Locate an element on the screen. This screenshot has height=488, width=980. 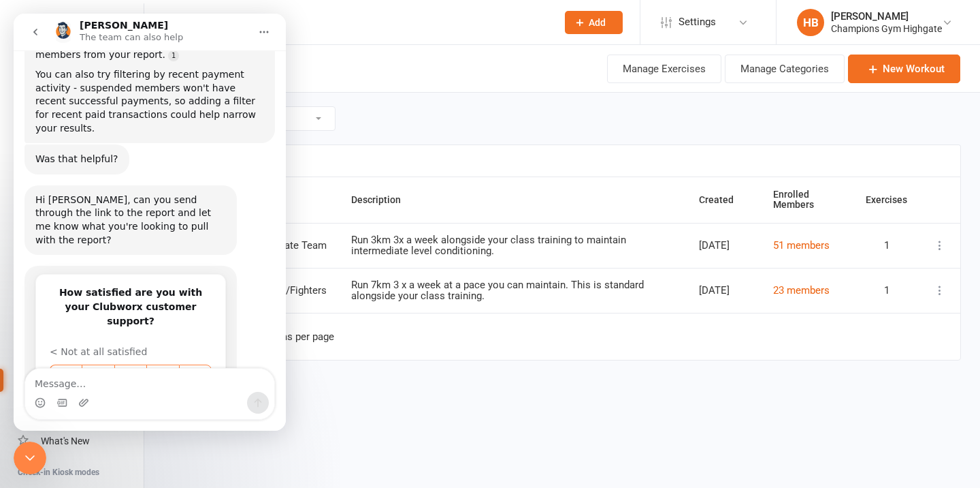
div: Champions Gym Highgate is located at coordinates (886, 29).